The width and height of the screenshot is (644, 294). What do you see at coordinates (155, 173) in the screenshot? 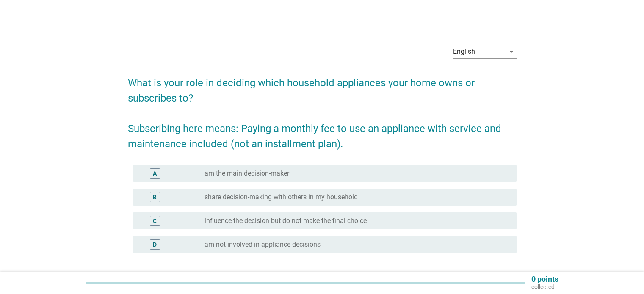
I see `div: A` at bounding box center [155, 173].